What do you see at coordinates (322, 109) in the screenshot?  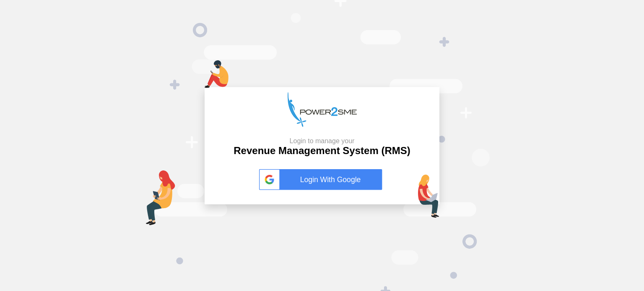 I see `img: p2s_logo.png` at bounding box center [322, 109].